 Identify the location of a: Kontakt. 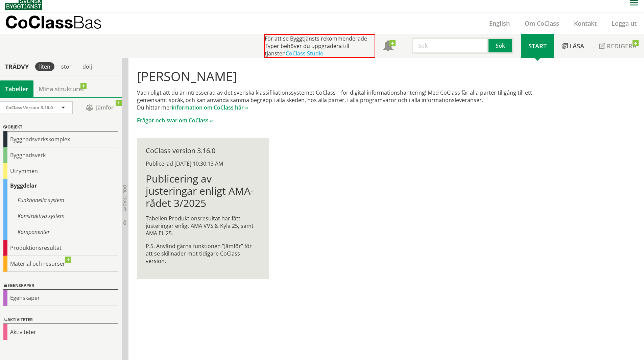
(585, 23).